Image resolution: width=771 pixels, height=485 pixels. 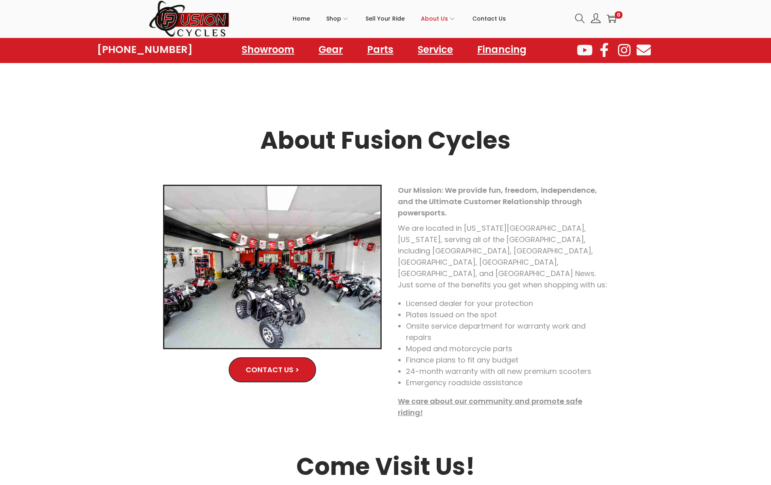 What do you see at coordinates (495, 332) in the screenshot?
I see `span: Onsite service department for warranty work and repairs` at bounding box center [495, 332].